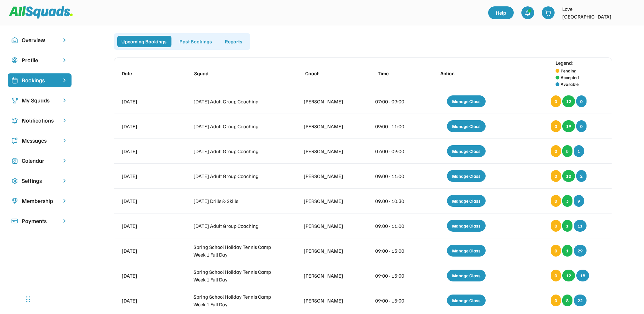 This screenshot has height=314, width=644. What do you see at coordinates (39, 160) in the screenshot?
I see `div: Calendar` at bounding box center [39, 160].